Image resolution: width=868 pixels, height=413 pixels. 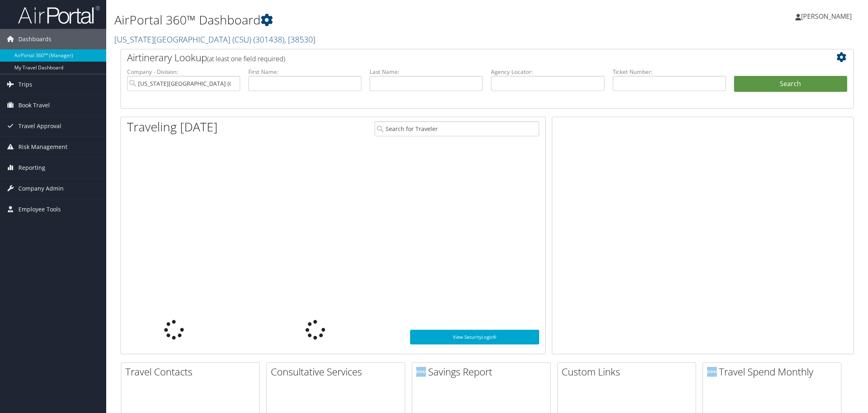 What do you see at coordinates (40, 210) in the screenshot?
I see `span: Employee Tools` at bounding box center [40, 210].